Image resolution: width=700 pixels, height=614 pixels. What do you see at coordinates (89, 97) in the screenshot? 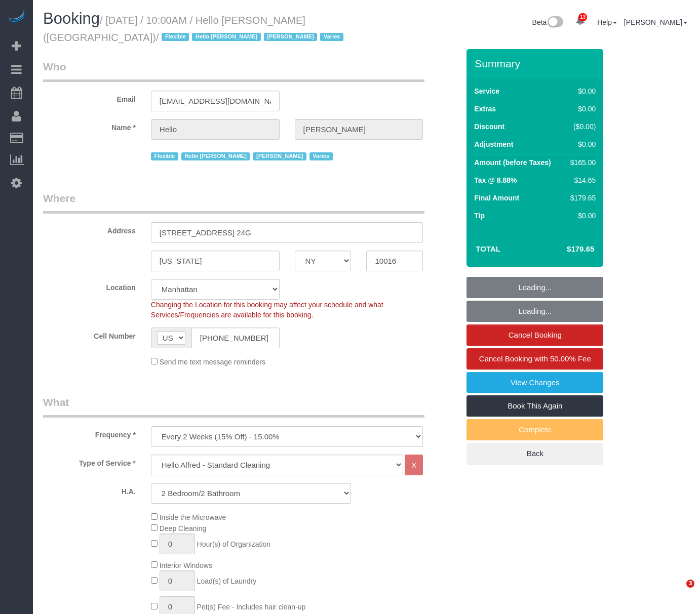
I see `label: Email` at bounding box center [89, 97].